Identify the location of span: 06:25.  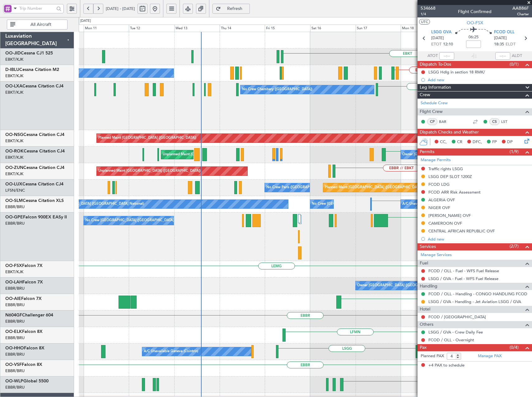
(474, 37).